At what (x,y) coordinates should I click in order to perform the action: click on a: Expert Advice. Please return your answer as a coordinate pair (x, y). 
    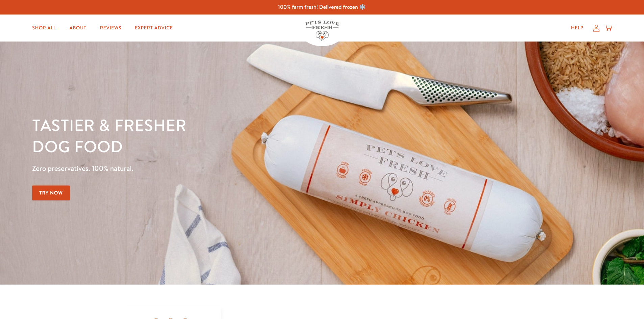
    Looking at the image, I should click on (154, 28).